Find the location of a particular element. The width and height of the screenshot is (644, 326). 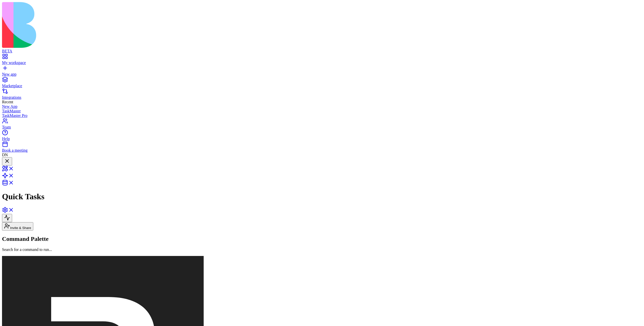

div: TaskMaster is located at coordinates (322, 111).